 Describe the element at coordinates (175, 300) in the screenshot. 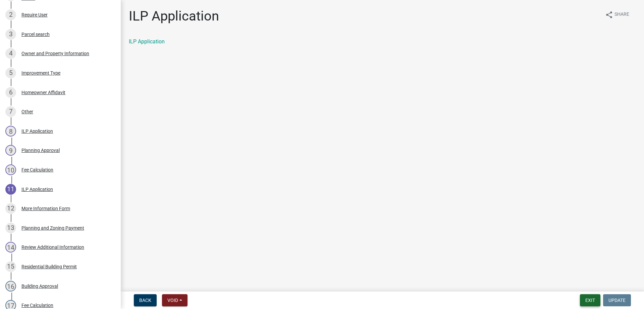

I see `button: Void` at that location.